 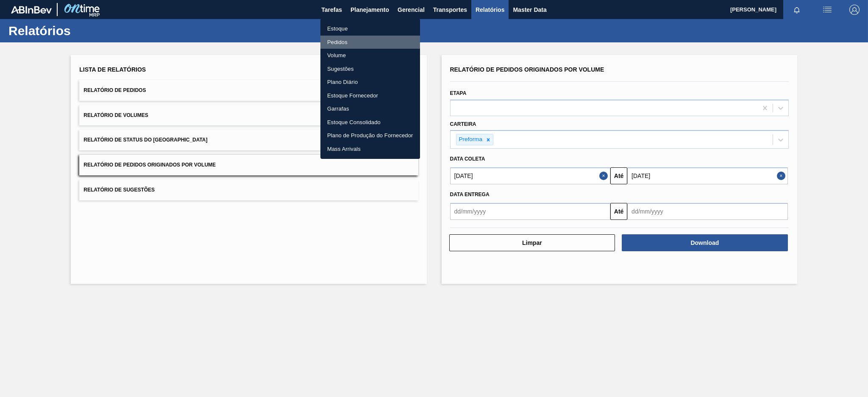 I want to click on a: Sugestões, so click(x=370, y=69).